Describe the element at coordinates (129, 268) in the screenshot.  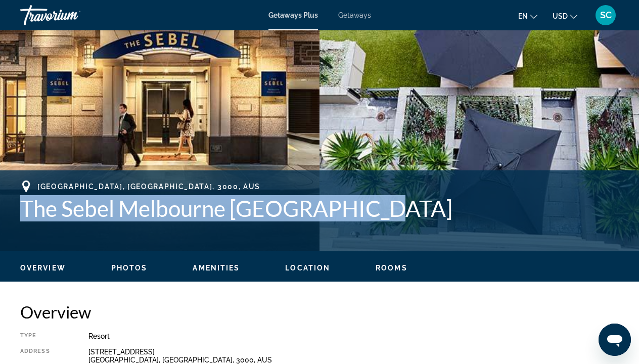
I see `span: Photos` at that location.